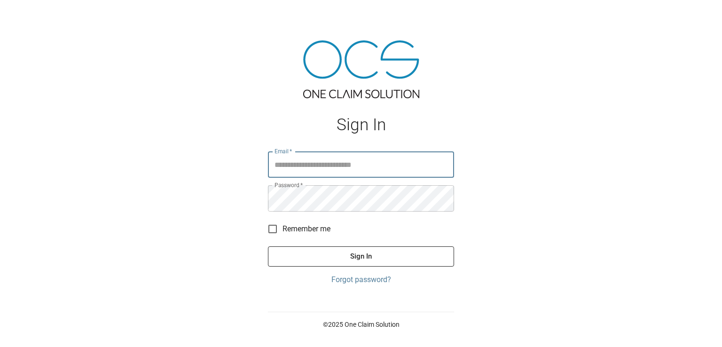 Image resolution: width=722 pixels, height=347 pixels. What do you see at coordinates (306, 229) in the screenshot?
I see `span: Remember me` at bounding box center [306, 229].